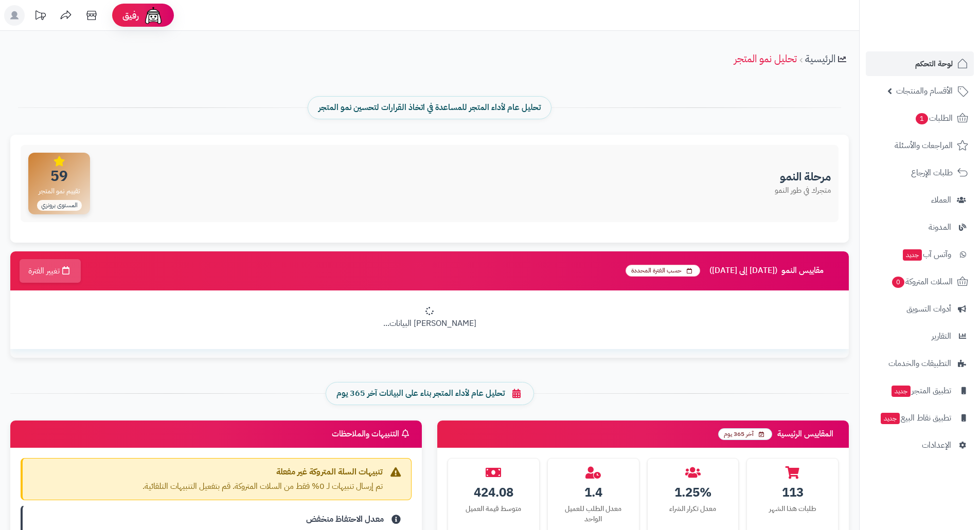 This screenshot has width=980, height=530. What do you see at coordinates (59, 176) in the screenshot?
I see `span: 59` at bounding box center [59, 176].